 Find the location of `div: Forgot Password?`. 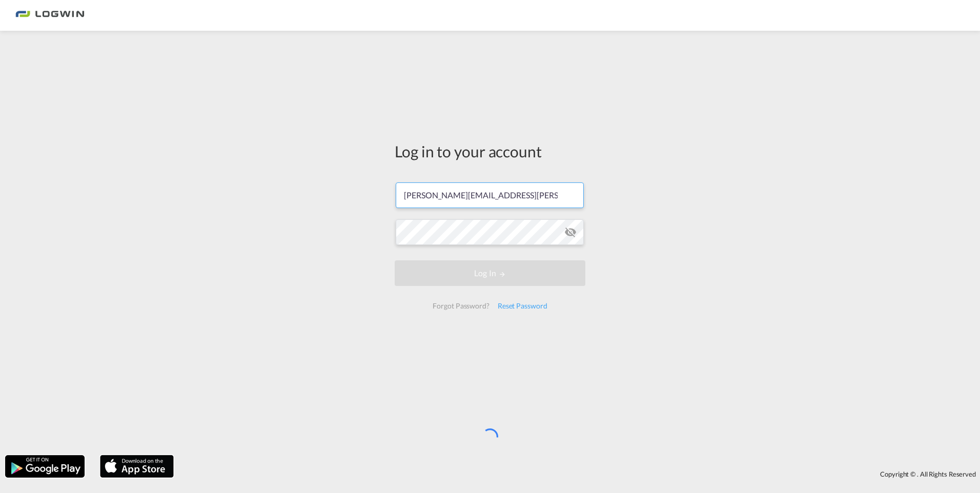

div: Forgot Password? is located at coordinates (460, 306).